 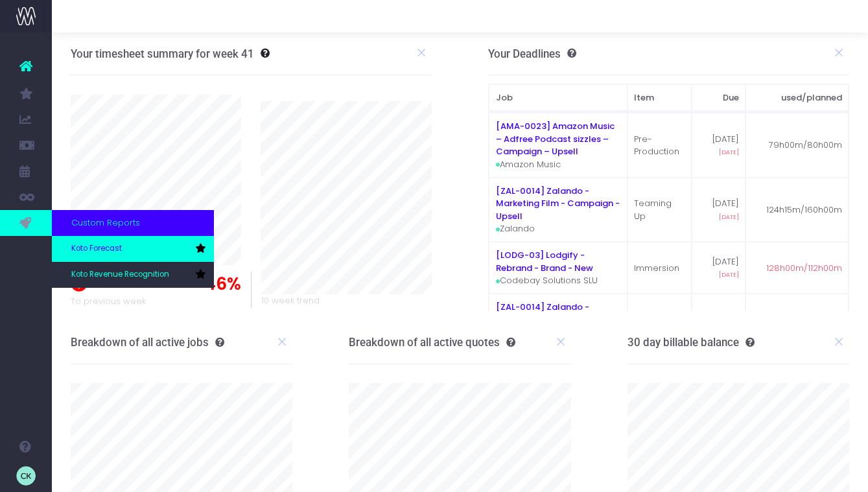 What do you see at coordinates (544, 261) in the screenshot?
I see `a: [LODG-03] Lodgify - Rebrand - Brand - New` at bounding box center [544, 261].